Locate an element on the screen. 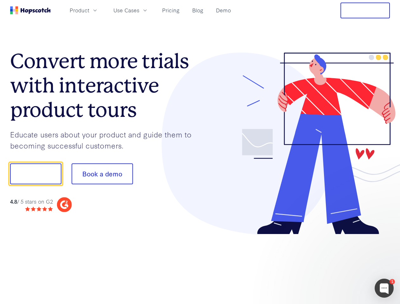  button: Product is located at coordinates (84, 10).